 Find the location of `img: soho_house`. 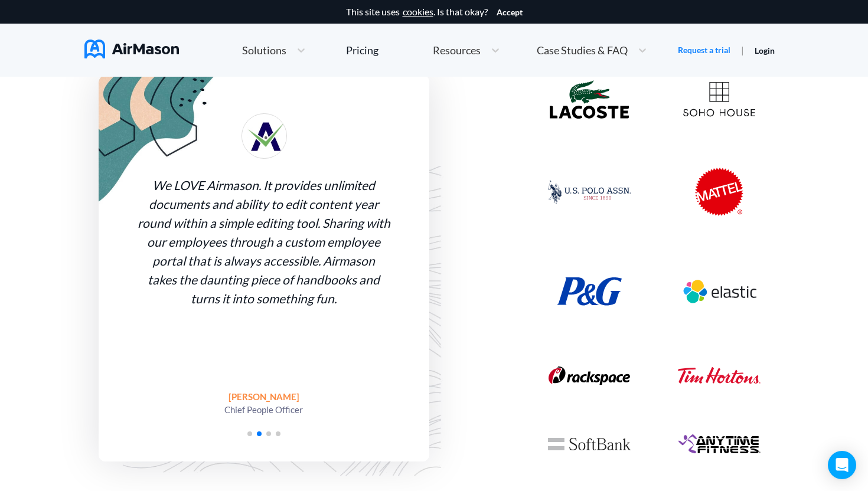

img: soho_house is located at coordinates (719, 99).